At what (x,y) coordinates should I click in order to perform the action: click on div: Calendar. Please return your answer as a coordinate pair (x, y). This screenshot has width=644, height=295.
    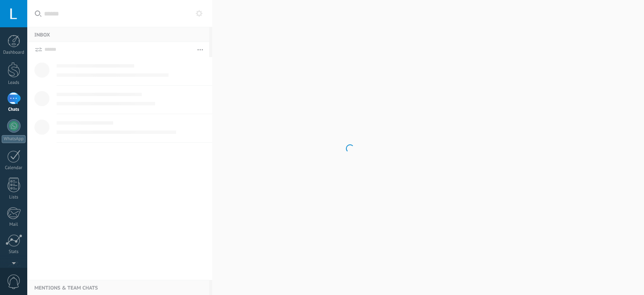
    Looking at the image, I should click on (14, 168).